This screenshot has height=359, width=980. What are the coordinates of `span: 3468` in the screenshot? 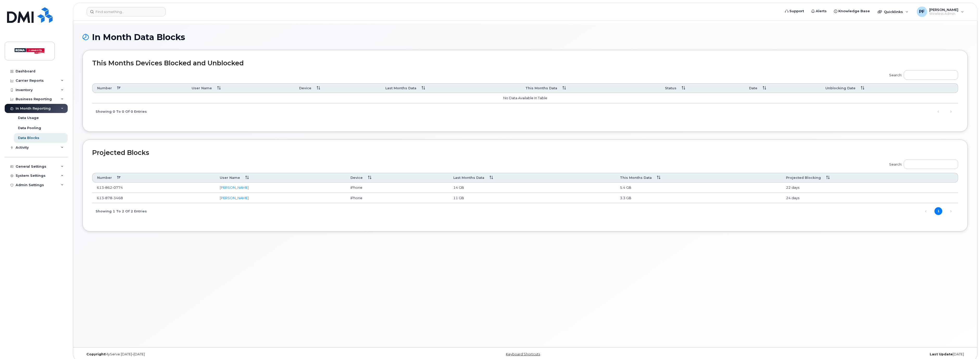 It's located at (118, 198).